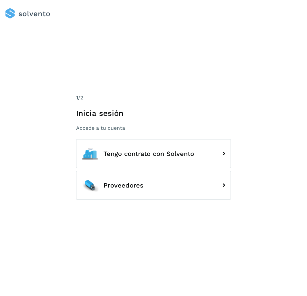  What do you see at coordinates (154, 98) in the screenshot?
I see `div: /2` at bounding box center [154, 98].